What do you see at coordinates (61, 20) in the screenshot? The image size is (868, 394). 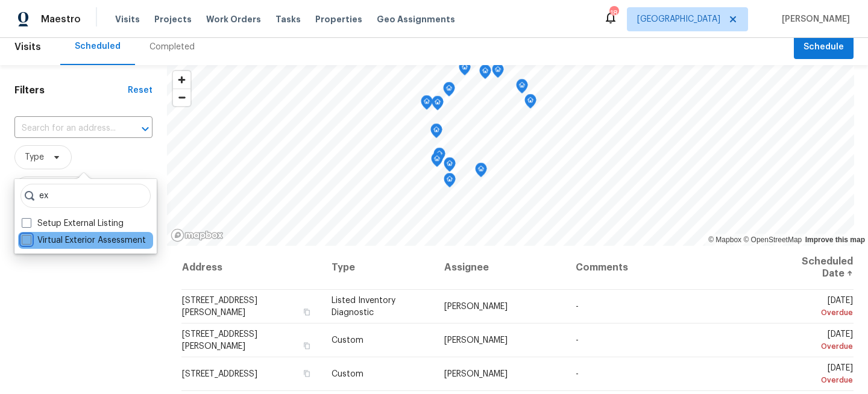 I see `span: Maestro` at bounding box center [61, 20].